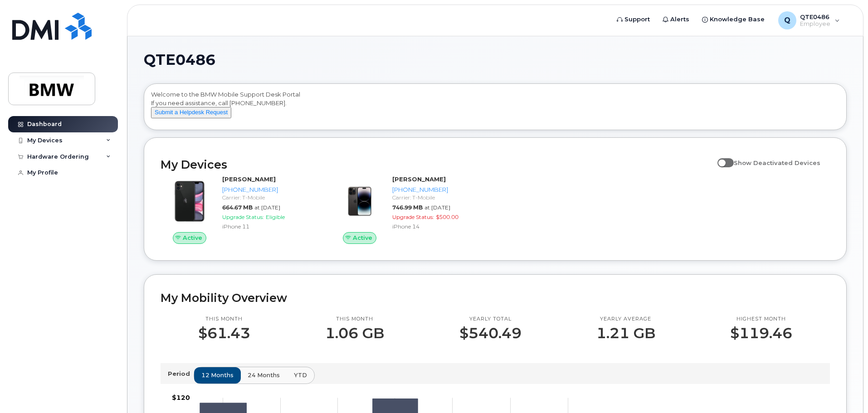 The height and width of the screenshot is (413, 868). I want to click on button: Submit a Helpdesk Request, so click(191, 112).